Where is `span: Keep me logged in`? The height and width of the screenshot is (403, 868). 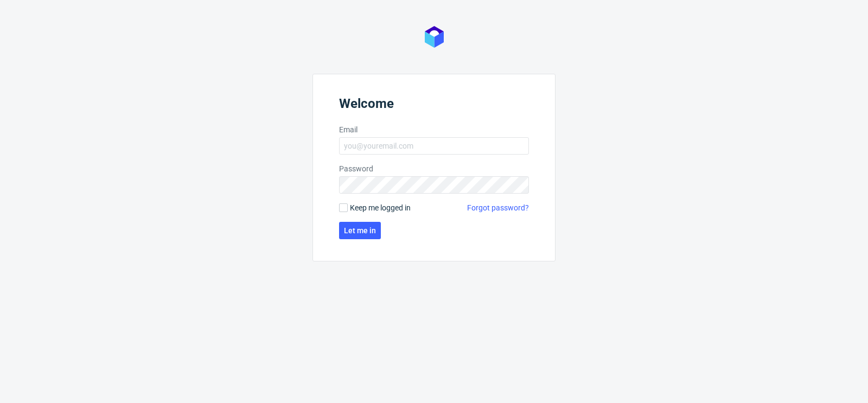 span: Keep me logged in is located at coordinates (380, 208).